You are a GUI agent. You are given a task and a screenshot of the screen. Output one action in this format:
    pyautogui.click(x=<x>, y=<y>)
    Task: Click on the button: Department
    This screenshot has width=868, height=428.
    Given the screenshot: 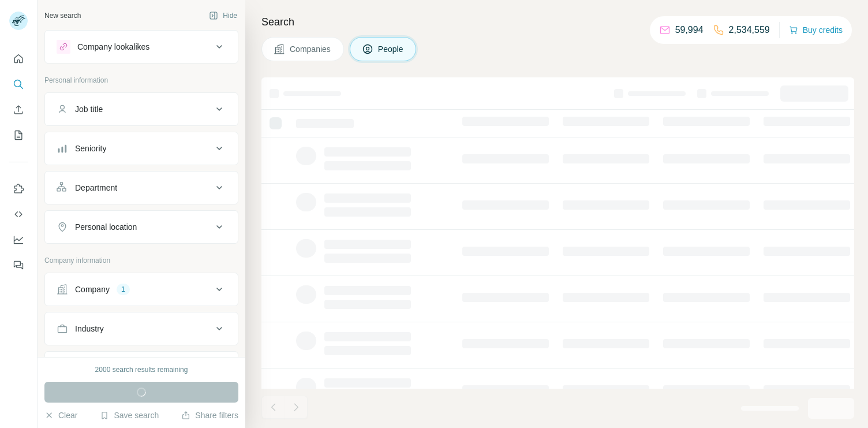 What is the action you would take?
    pyautogui.click(x=142, y=188)
    